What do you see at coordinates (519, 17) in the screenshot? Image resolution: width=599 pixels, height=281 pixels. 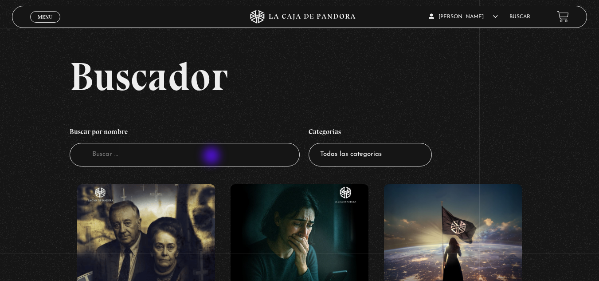 I see `a: Buscar` at bounding box center [519, 17].